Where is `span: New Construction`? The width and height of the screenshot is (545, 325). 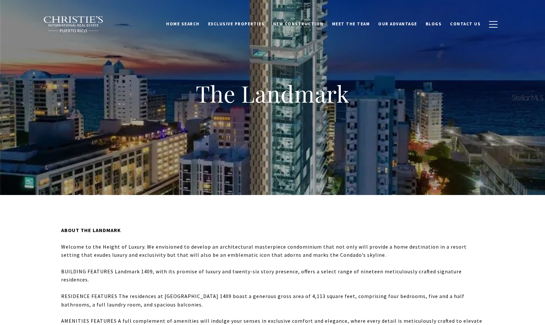
span: New Construction is located at coordinates (298, 24).